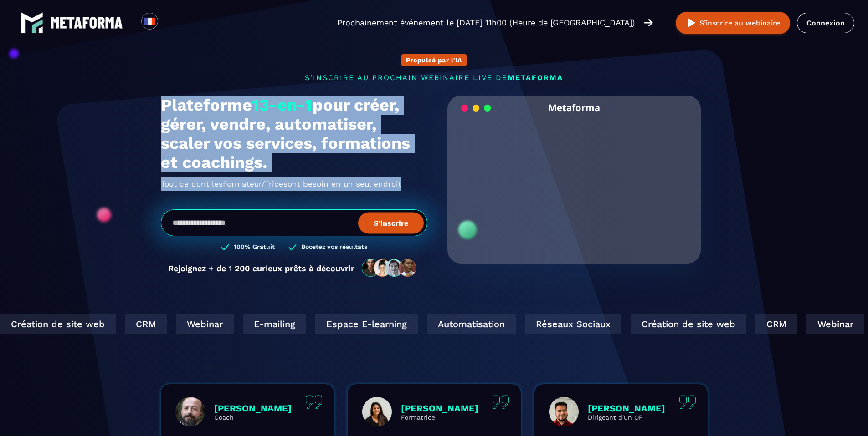  Describe the element at coordinates (434, 77) in the screenshot. I see `p: s'inscrire au prochain webinaire live de` at that location.